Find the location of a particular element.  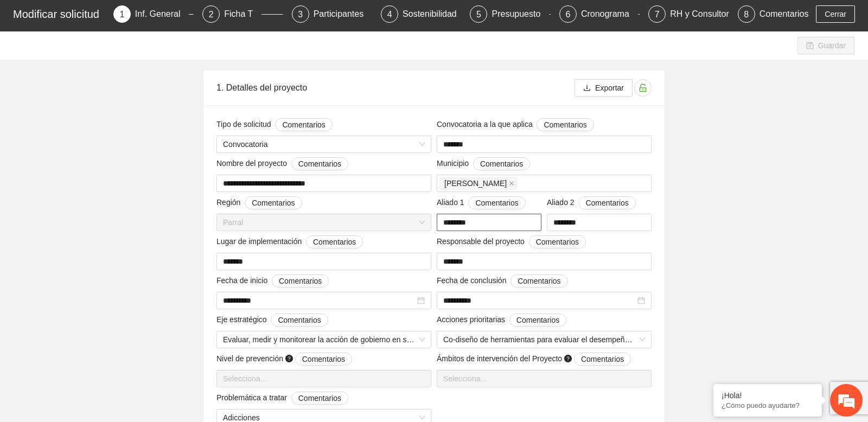

button: Lugar de implementación is located at coordinates (334, 242).